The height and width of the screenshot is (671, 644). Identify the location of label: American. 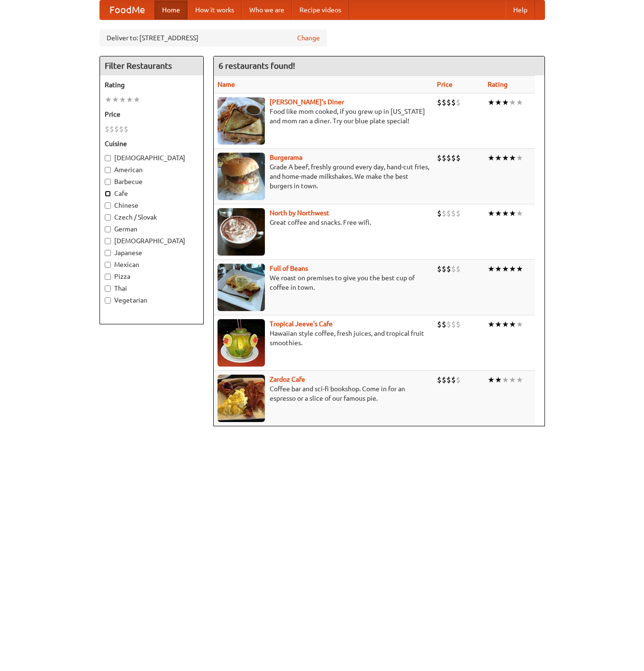
(152, 170).